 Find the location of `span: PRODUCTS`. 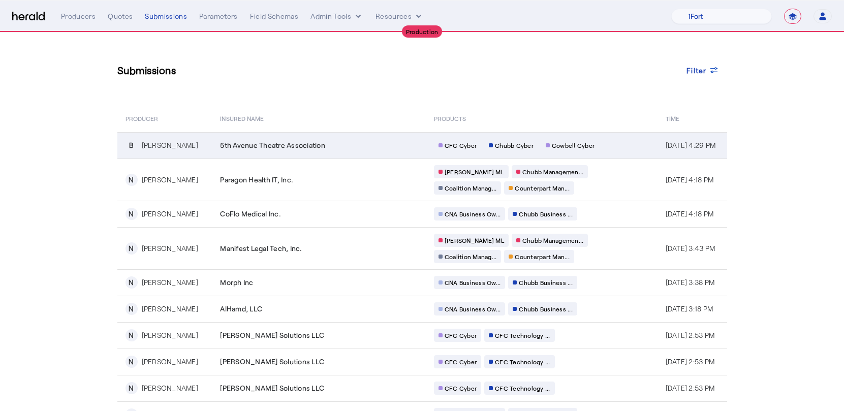

span: PRODUCTS is located at coordinates (450, 118).